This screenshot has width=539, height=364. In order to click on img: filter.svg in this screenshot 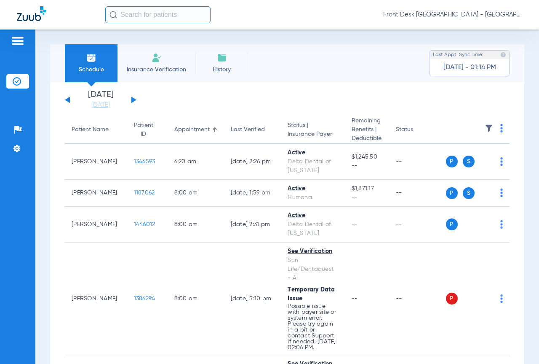, I will do `click(489, 128)`.